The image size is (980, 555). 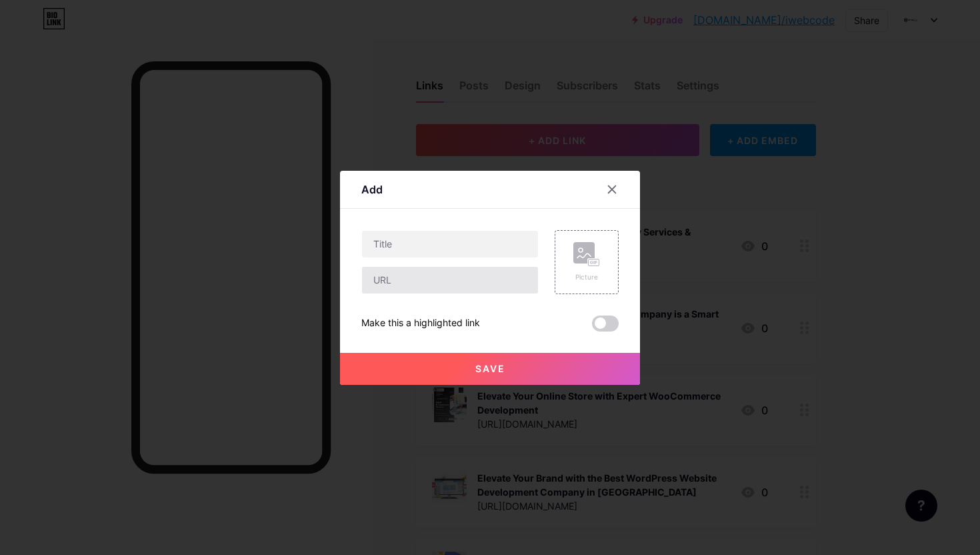 What do you see at coordinates (490, 368) in the screenshot?
I see `span: Save` at bounding box center [490, 368].